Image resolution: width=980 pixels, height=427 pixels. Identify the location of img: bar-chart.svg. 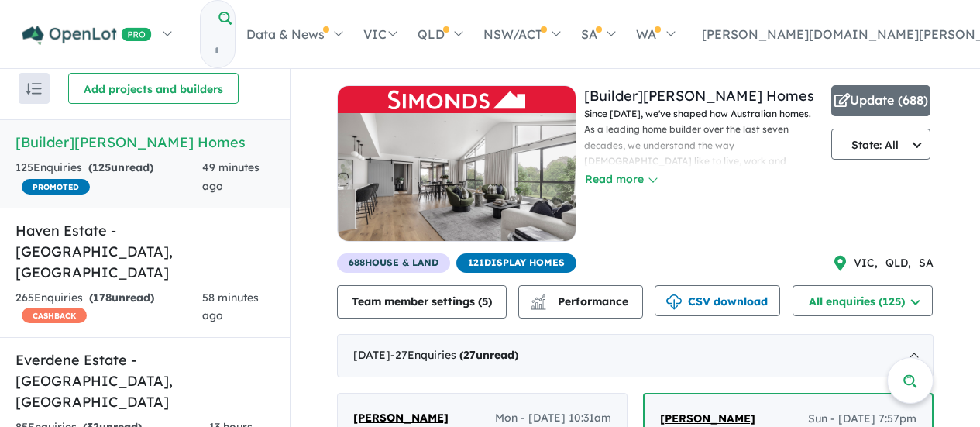
(538, 304).